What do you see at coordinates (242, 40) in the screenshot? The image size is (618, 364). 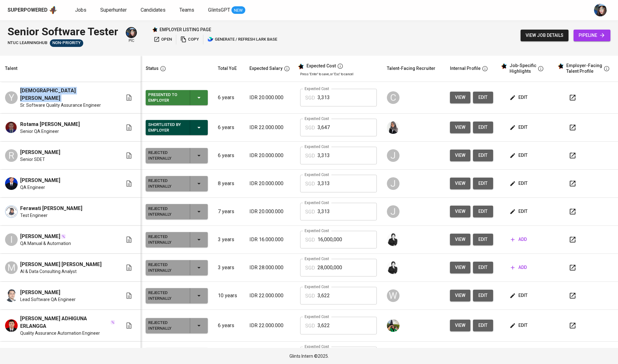 I see `span: generate / refresh lark base` at bounding box center [242, 40].